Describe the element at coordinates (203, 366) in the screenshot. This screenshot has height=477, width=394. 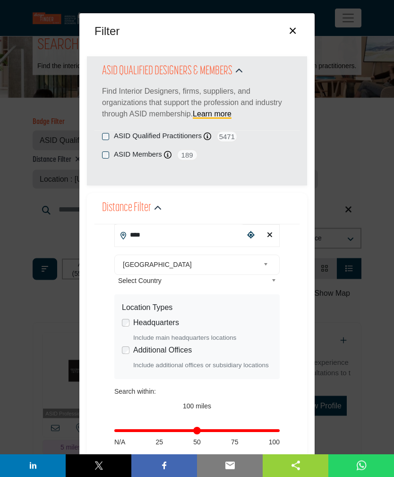
I see `div: Include additional offices or subsidiary locations` at that location.